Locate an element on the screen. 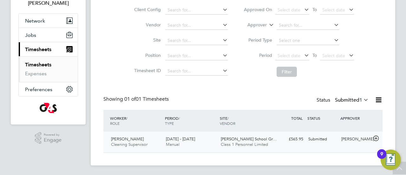 This screenshot has width=406, height=175. span: Network is located at coordinates (35, 21).